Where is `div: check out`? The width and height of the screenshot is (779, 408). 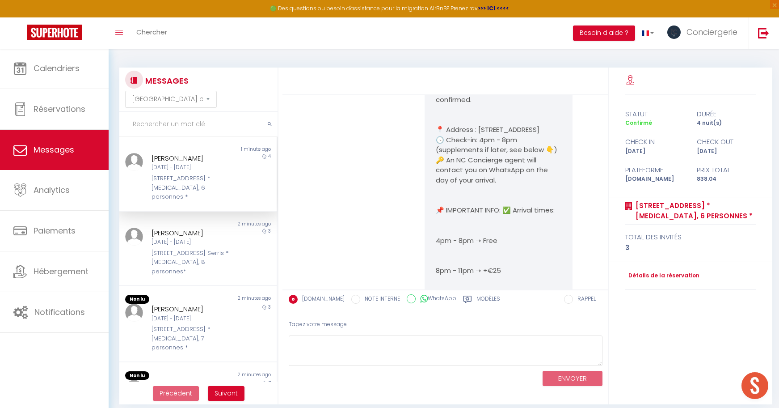
div: check out is located at coordinates (726, 142).